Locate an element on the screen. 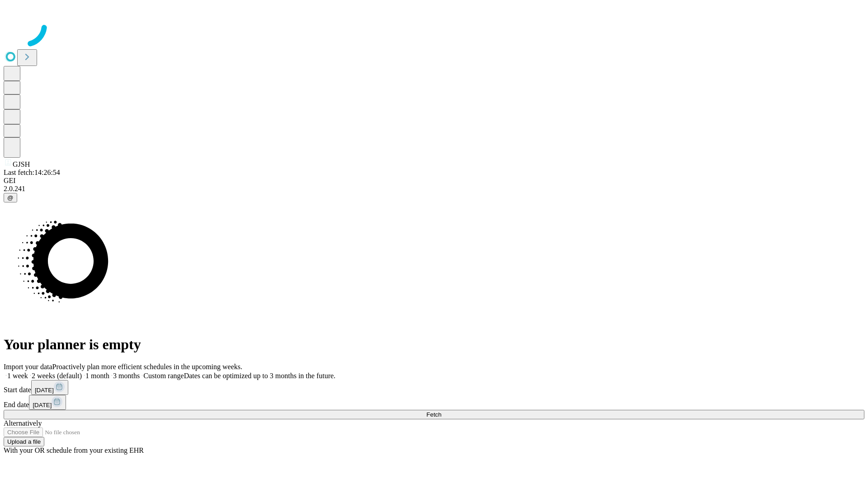  span: 2 weeks (default) is located at coordinates (56, 376).